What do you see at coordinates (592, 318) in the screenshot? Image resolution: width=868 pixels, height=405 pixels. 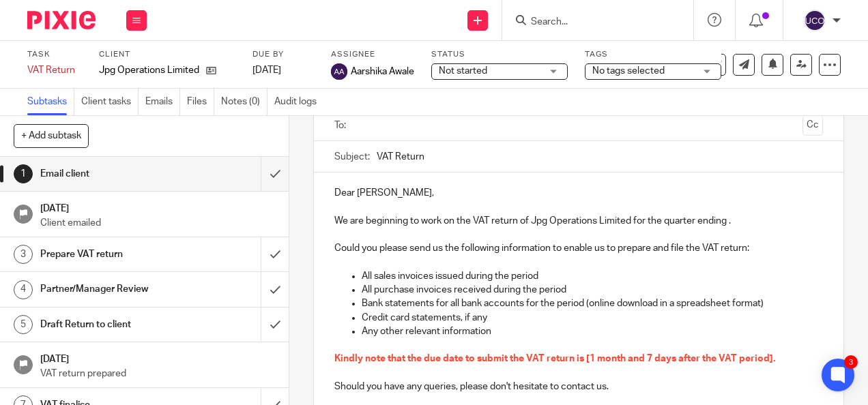 I see `p: Credit card statements, if any` at bounding box center [592, 318].